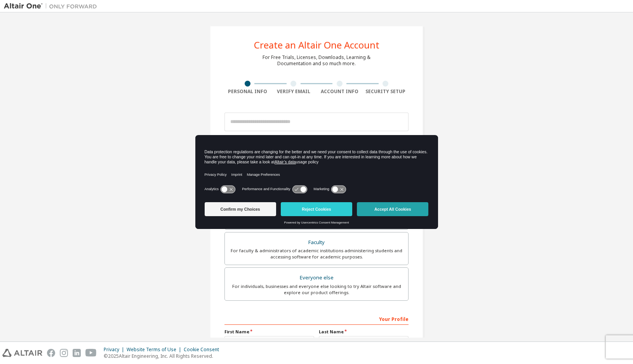  I want to click on div: Faculty, so click(316, 243).